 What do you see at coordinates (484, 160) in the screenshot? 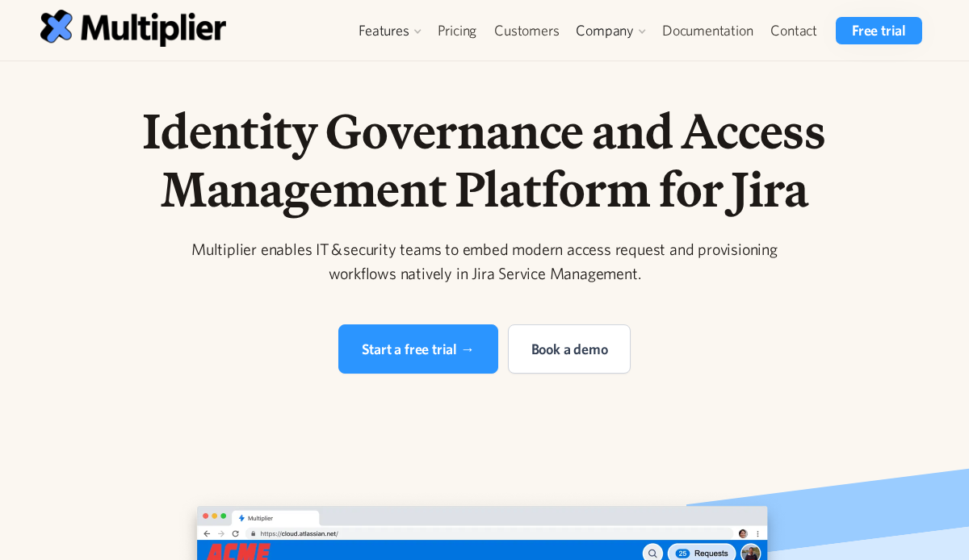
I see `h1: Identity Governance and Access Management Platform for Jira` at bounding box center [484, 160].